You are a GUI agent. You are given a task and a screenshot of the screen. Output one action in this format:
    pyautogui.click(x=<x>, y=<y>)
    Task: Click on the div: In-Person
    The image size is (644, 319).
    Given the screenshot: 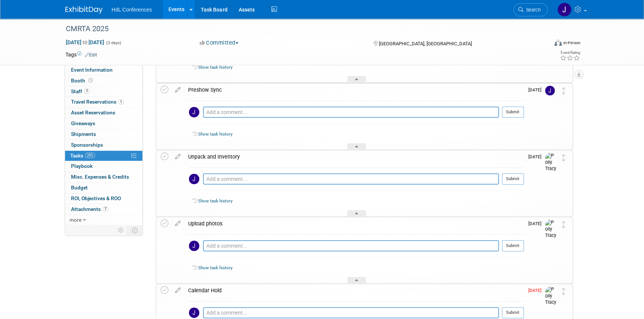 What is the action you would take?
    pyautogui.click(x=571, y=43)
    